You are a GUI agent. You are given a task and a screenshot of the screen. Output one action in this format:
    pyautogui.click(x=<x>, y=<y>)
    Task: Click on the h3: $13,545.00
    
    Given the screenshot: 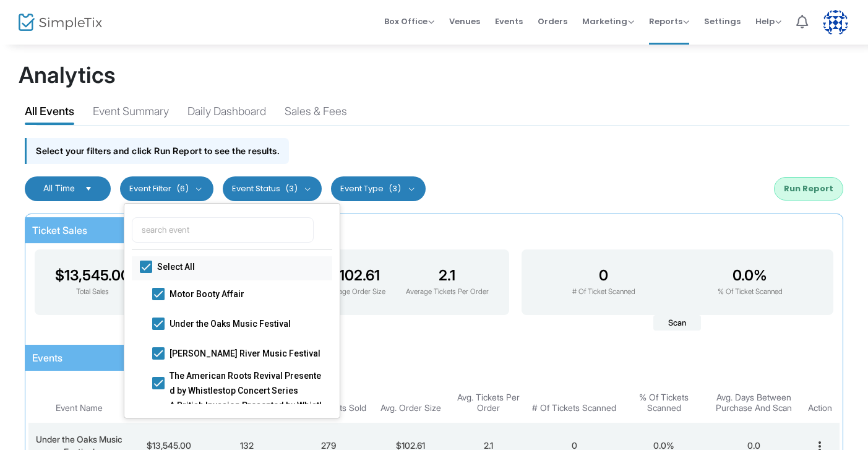 What is the action you would take?
    pyautogui.click(x=92, y=276)
    